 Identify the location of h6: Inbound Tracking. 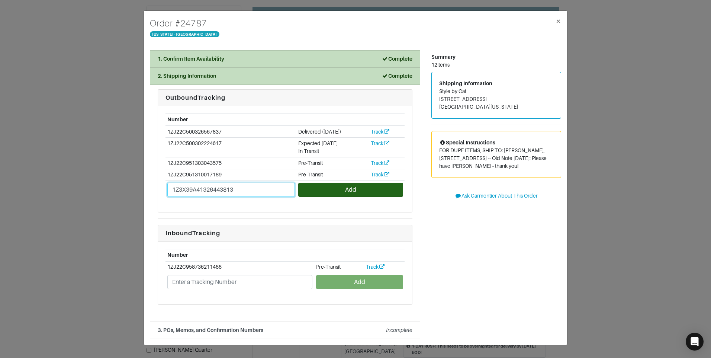
(285, 233).